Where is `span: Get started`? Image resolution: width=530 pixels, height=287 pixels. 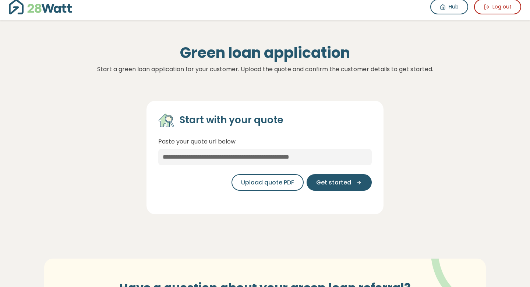
span: Get started is located at coordinates (334, 182).